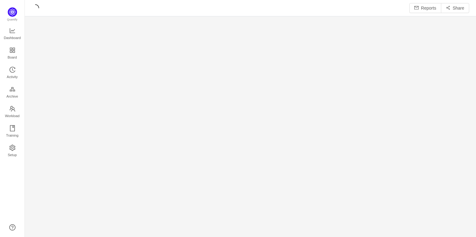 This screenshot has width=476, height=237. I want to click on i: icon: gold, so click(12, 89).